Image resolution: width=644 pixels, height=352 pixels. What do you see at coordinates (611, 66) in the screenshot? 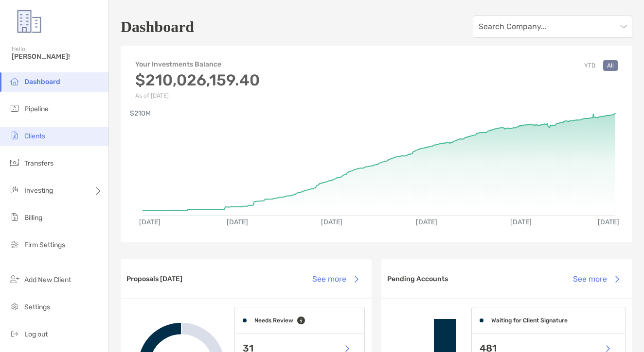
I see `button: All` at bounding box center [611, 66].